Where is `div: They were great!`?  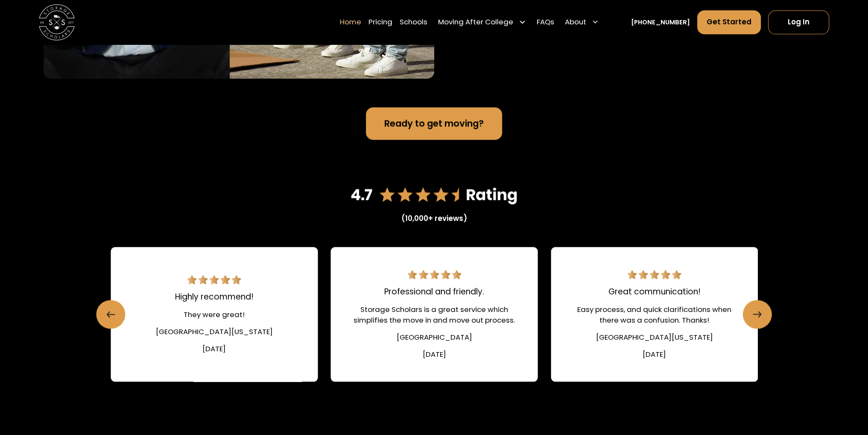 div: They were great! is located at coordinates (214, 314).